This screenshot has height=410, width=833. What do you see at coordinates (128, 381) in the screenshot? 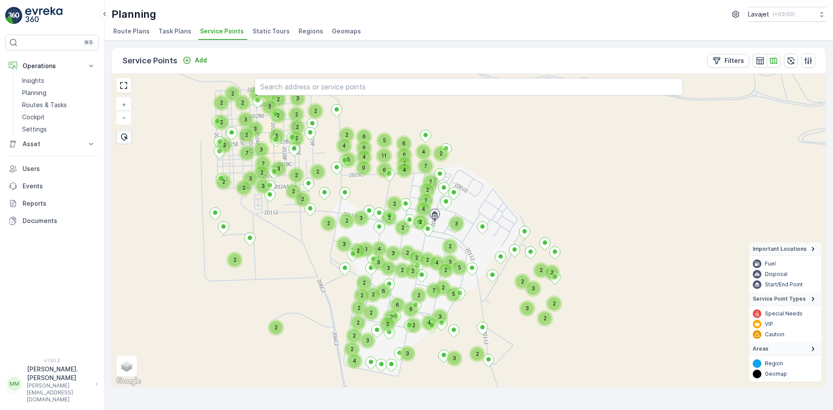
I see `img: Google` at bounding box center [128, 381].